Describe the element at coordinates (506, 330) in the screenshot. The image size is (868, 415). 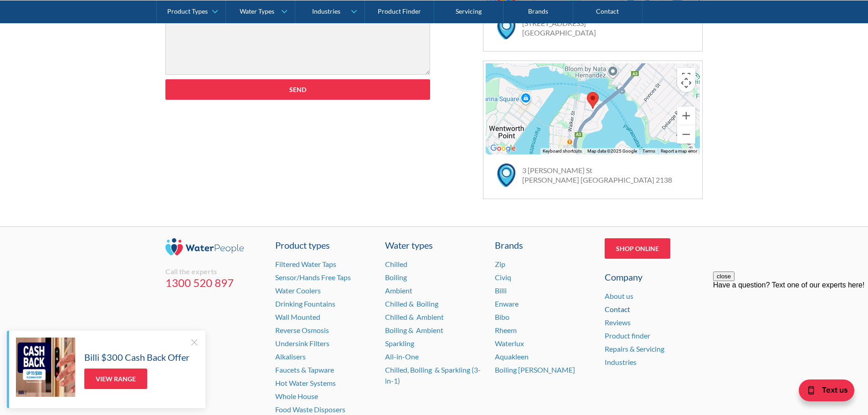
I see `a: Rheem` at that location.